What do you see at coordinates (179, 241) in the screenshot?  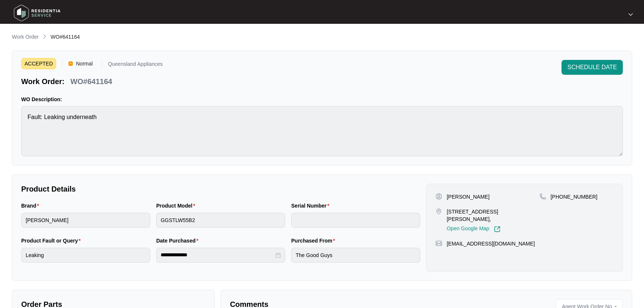 I see `label: Date Purchased` at bounding box center [179, 241].